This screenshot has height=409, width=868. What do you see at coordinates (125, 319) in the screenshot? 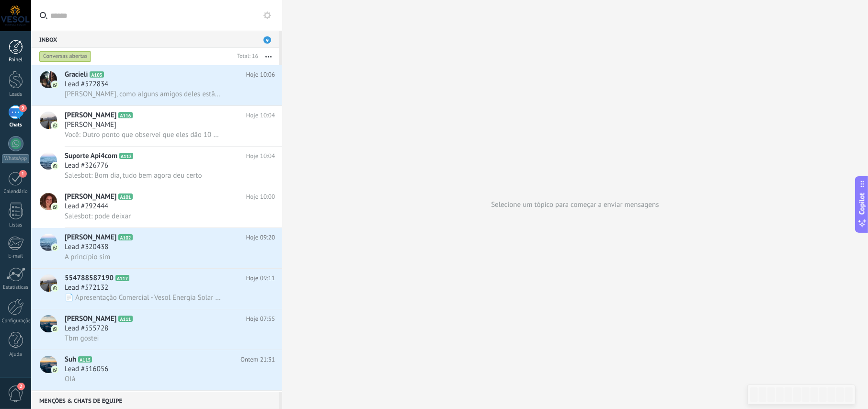
I see `span: A111` at bounding box center [125, 319].